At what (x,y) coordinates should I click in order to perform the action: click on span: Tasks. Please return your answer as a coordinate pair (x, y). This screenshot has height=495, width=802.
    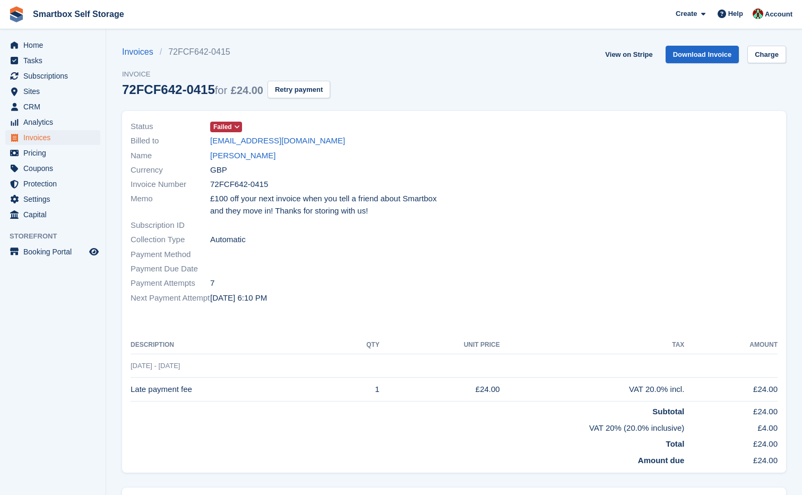
    Looking at the image, I should click on (55, 61).